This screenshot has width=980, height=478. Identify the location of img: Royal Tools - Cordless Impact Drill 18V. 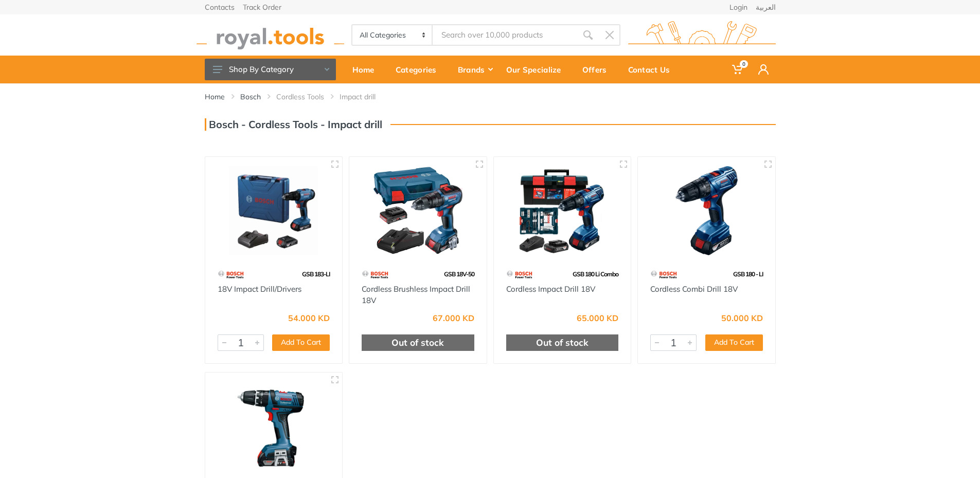
(562, 210).